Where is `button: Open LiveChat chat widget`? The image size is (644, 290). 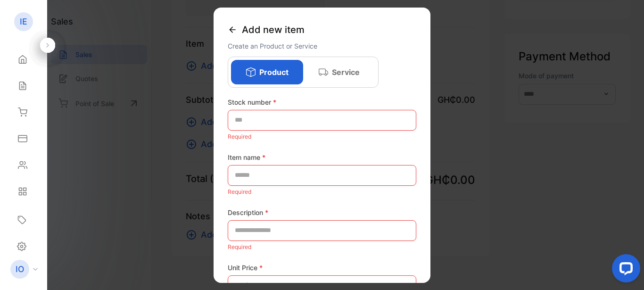 button: Open LiveChat chat widget is located at coordinates (21, 18).